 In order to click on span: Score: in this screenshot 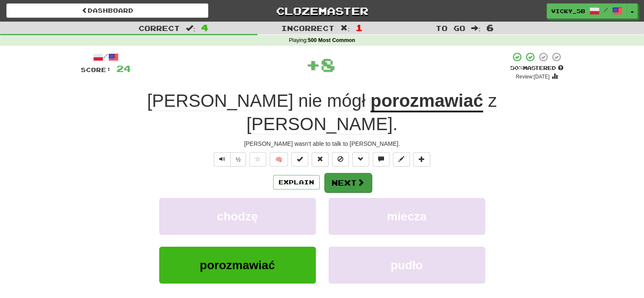, I will do `click(96, 70)`.